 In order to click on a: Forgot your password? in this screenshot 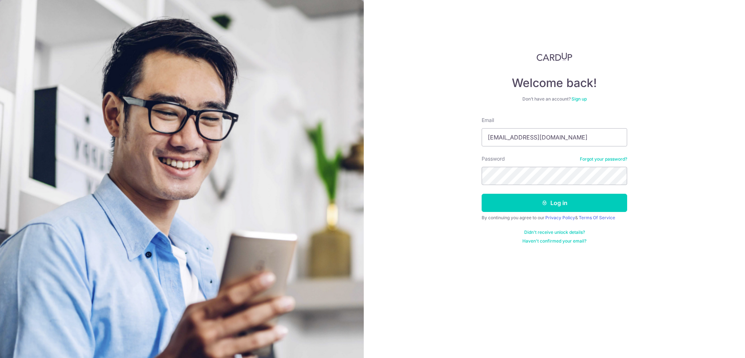, I will do `click(603, 159)`.